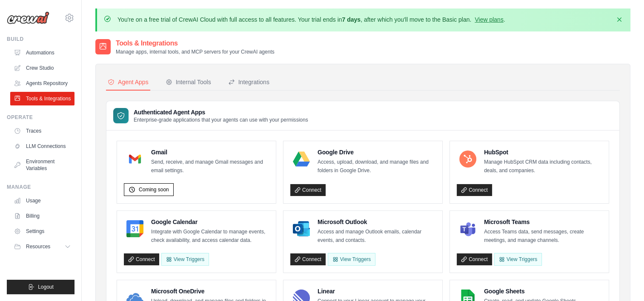  I want to click on h4: Gmail, so click(210, 152).